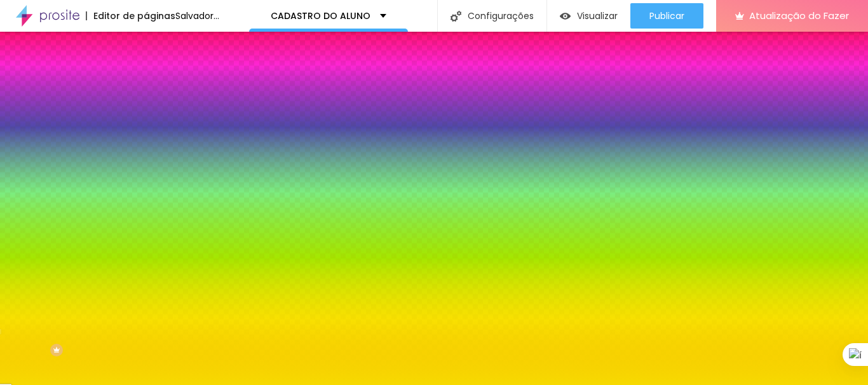 The width and height of the screenshot is (868, 385). Describe the element at coordinates (501, 16) in the screenshot. I see `font: Configurações` at that location.